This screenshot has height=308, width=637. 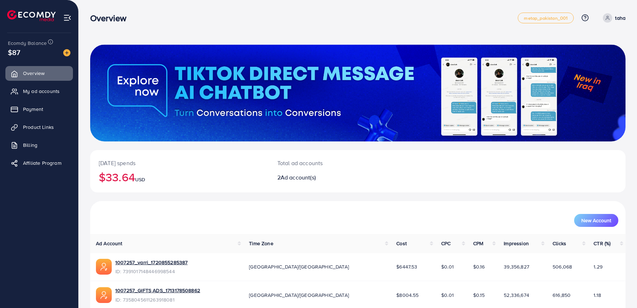 What do you see at coordinates (67, 53) in the screenshot?
I see `img: image` at bounding box center [67, 53].